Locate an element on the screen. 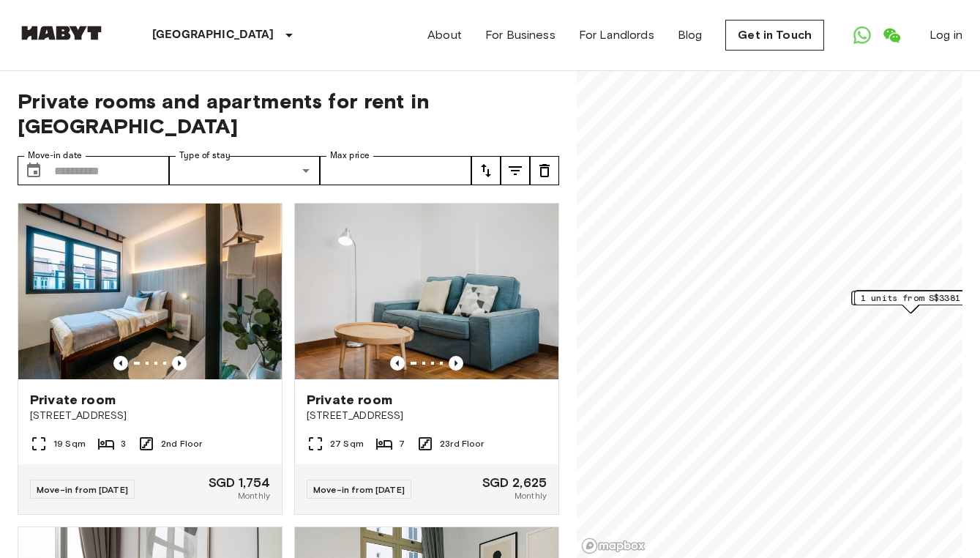  label: Move-in date is located at coordinates (55, 155).